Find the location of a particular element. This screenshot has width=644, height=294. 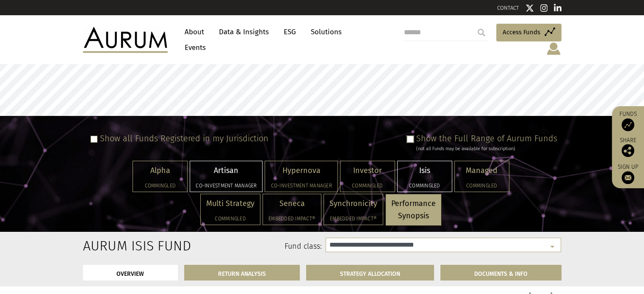

img: Instagram icon is located at coordinates (544, 8).